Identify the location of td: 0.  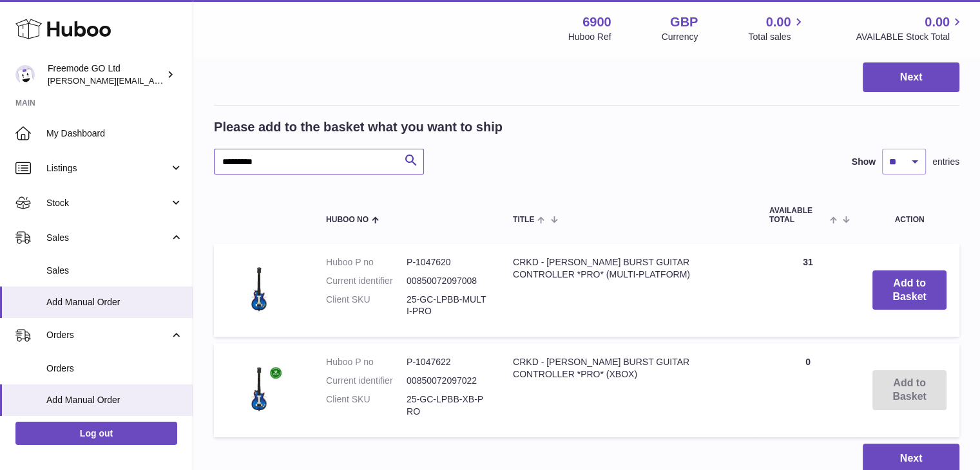
(808, 390).